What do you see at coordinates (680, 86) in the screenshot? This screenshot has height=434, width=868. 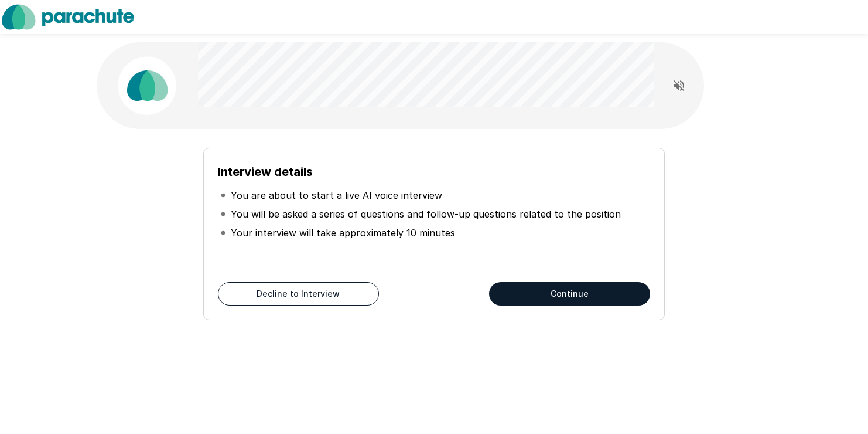 I see `button: Read questions aloud` at bounding box center [680, 86].